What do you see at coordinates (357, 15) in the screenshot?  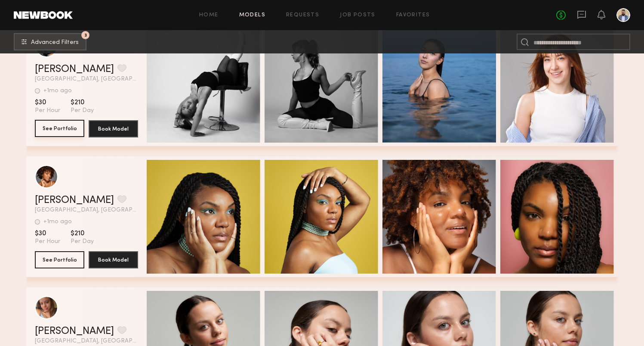 I see `a: Job Posts` at bounding box center [357, 15].